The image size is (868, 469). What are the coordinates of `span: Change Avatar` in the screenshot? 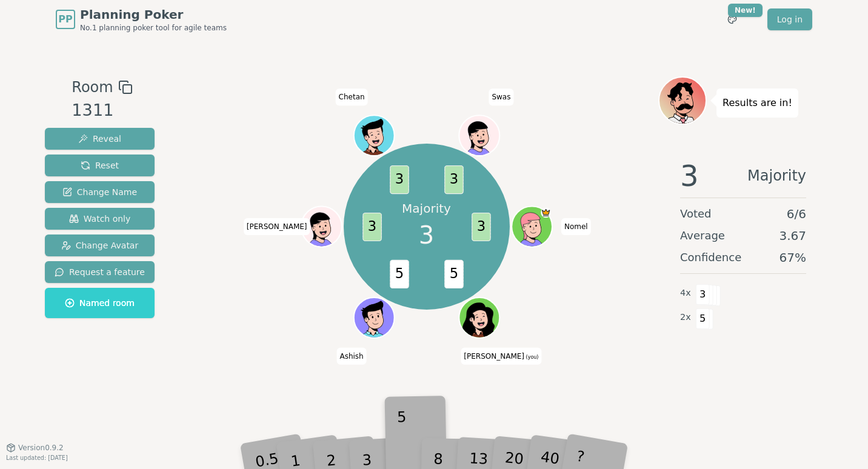 It's located at (100, 246).